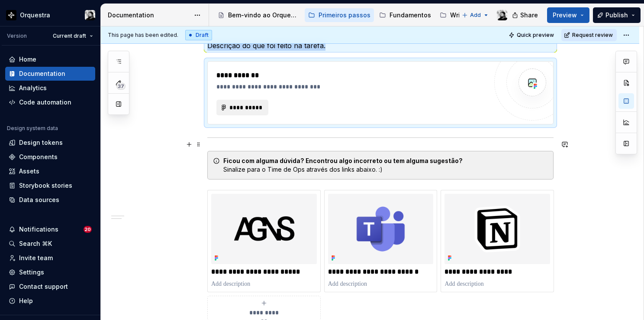  Describe the element at coordinates (50, 185) in the screenshot. I see `a: Storybook stories` at that location.